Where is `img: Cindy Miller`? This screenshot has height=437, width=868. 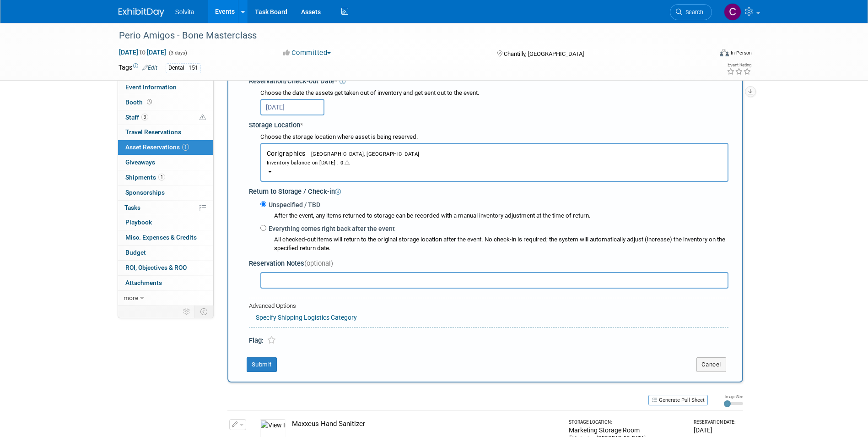 img: Cindy Miller is located at coordinates (732, 12).